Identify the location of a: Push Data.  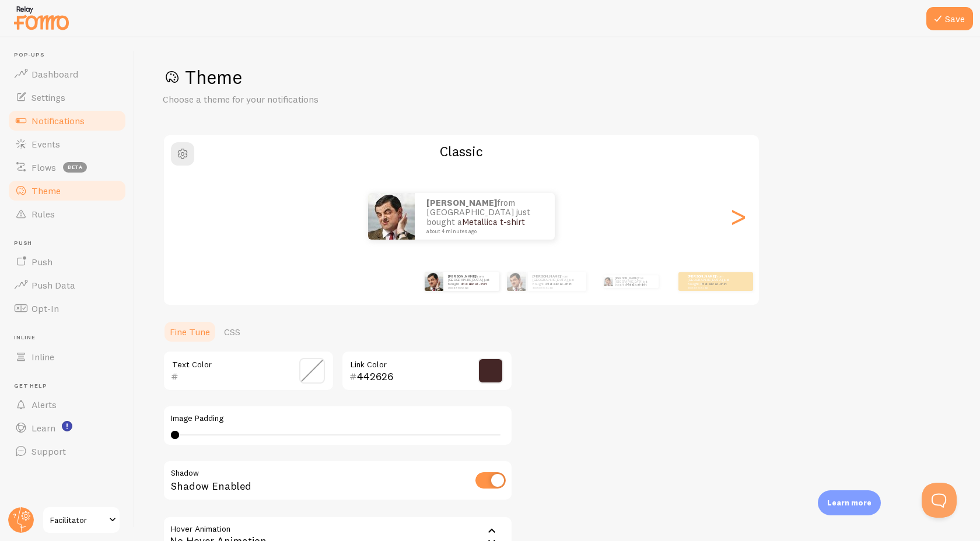
(68, 285).